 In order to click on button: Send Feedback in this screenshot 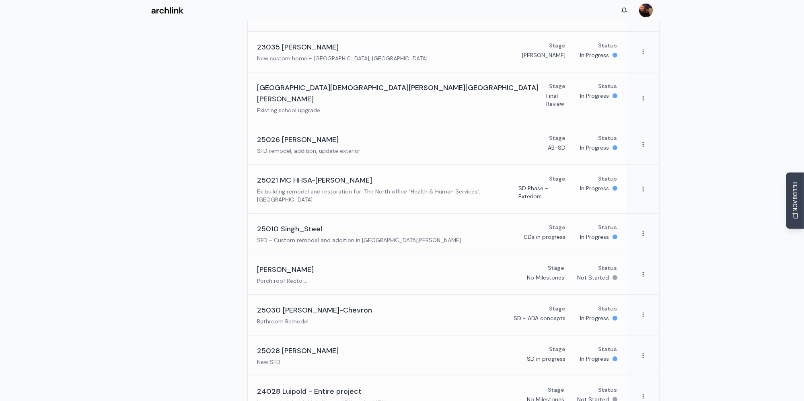, I will do `click(795, 200)`.